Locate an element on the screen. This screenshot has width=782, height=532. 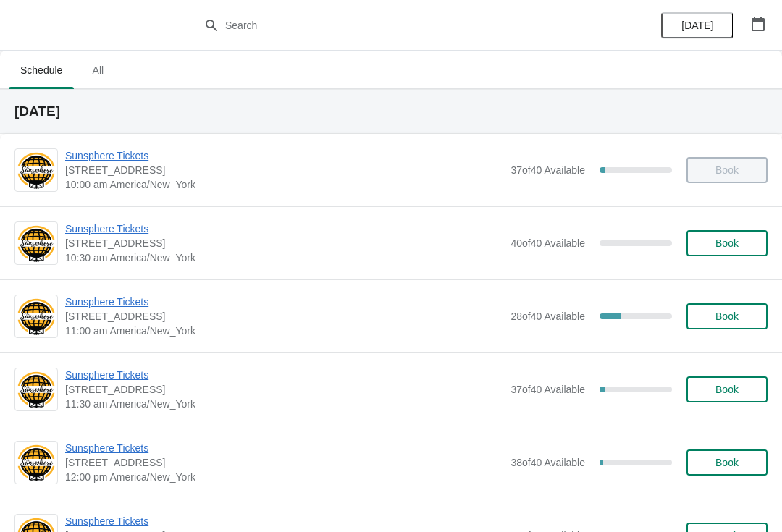
span: 11:00 am America/New_York is located at coordinates (284, 330).